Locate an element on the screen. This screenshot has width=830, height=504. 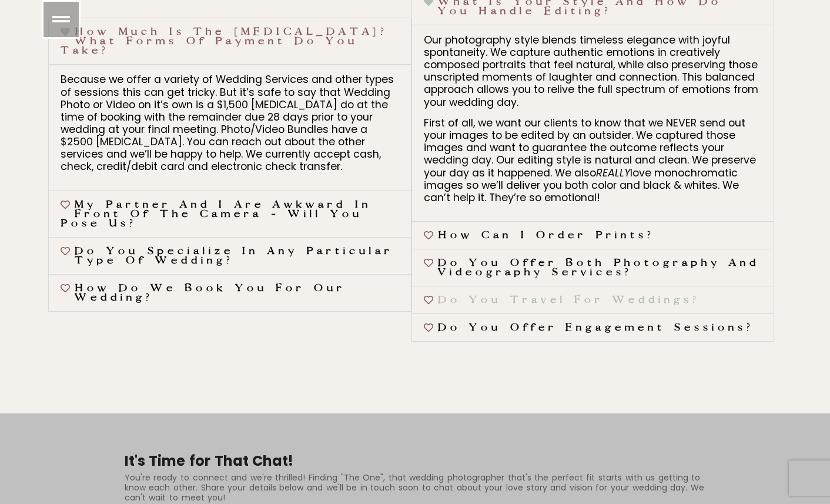
div: My partner and I are awkward in front of the camera - will you pose us? is located at coordinates (229, 214).